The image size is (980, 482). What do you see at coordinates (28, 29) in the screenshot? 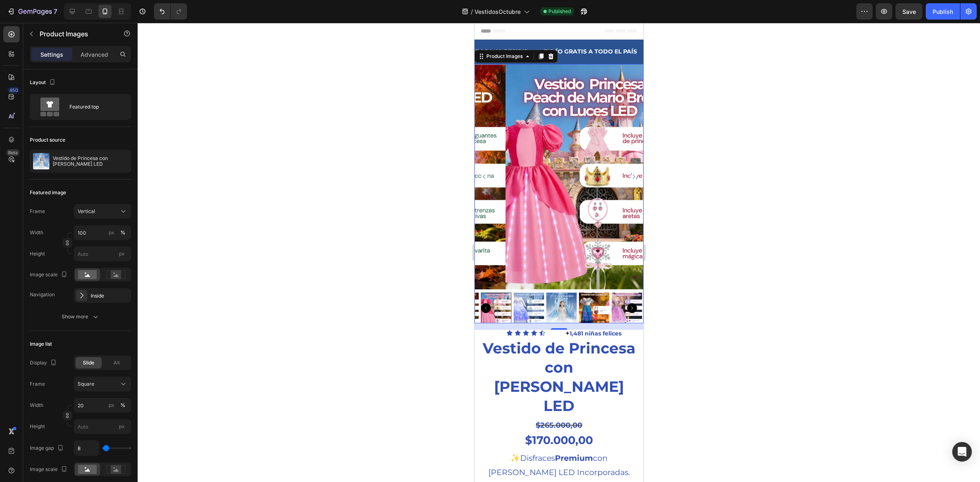
I see `p: PAGA AL RECIBIR` at bounding box center [28, 29].